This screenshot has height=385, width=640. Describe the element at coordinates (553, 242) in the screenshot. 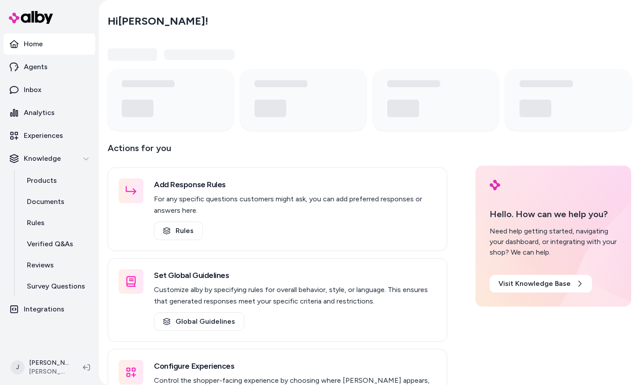

I see `div: Need help getting started, navigating your dashboard, or integrating with your shop? We can help.` at that location.